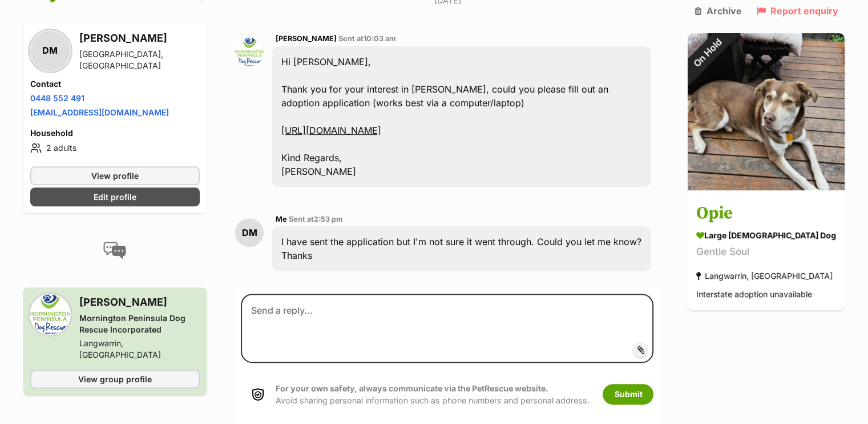 This screenshot has height=424, width=868. What do you see at coordinates (50, 314) in the screenshot?
I see `img: Mornington Peninsula Dog Rescue Incorporated profile pic` at bounding box center [50, 314].